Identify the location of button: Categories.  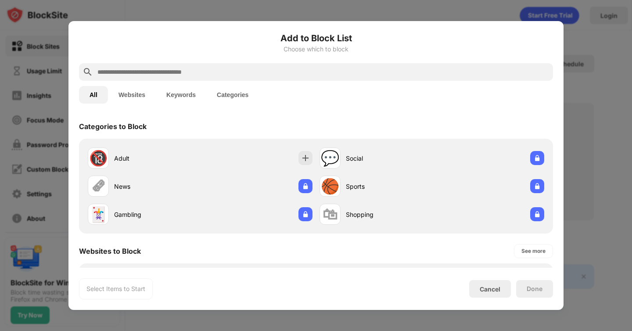
(233, 95).